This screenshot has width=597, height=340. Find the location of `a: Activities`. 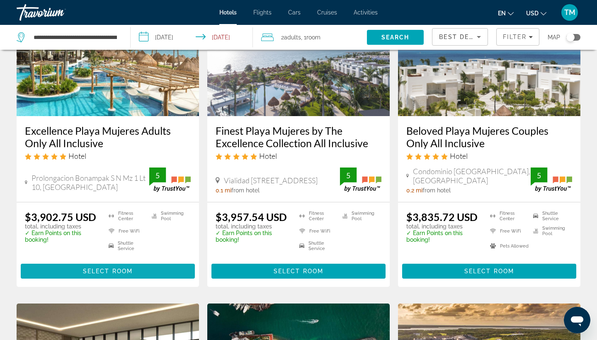

a: Activities is located at coordinates (366, 12).